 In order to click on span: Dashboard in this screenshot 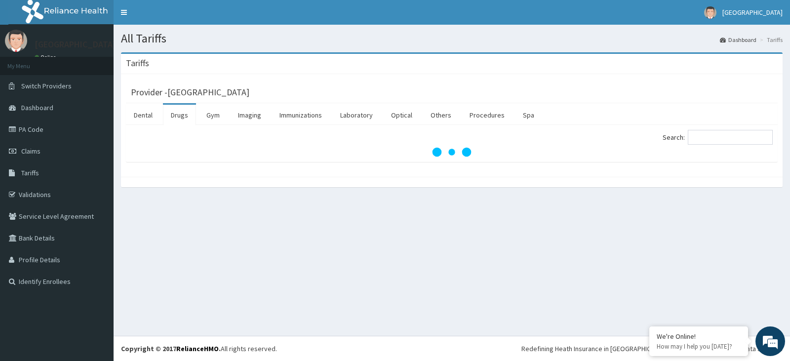, I will do `click(37, 108)`.